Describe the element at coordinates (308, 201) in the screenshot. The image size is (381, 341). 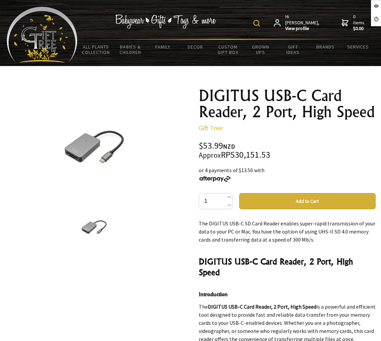
I see `button: Add to Cart` at that location.